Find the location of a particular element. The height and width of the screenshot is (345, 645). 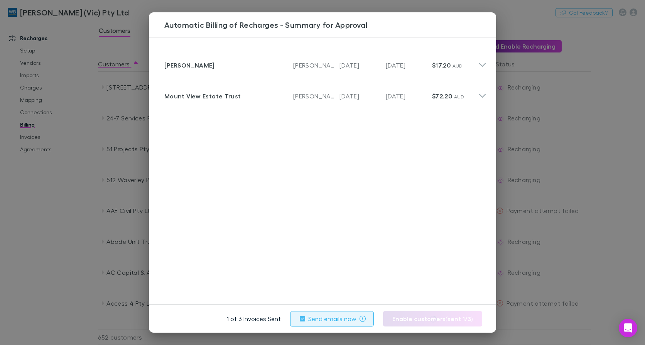

strong: $72.20 is located at coordinates (442, 96).